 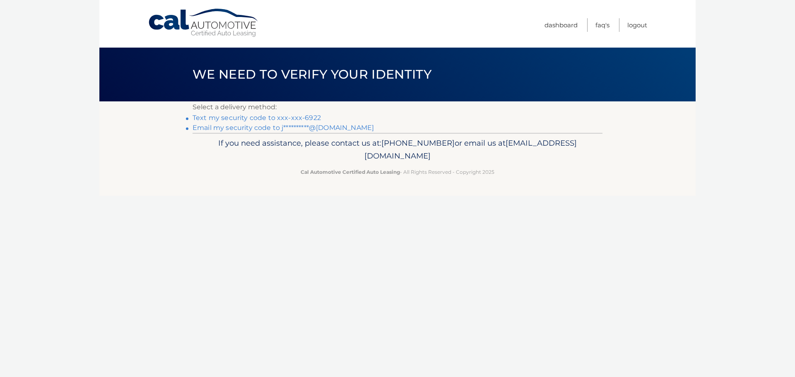 I want to click on strong: Cal Automotive Certified Auto Leasing, so click(x=350, y=172).